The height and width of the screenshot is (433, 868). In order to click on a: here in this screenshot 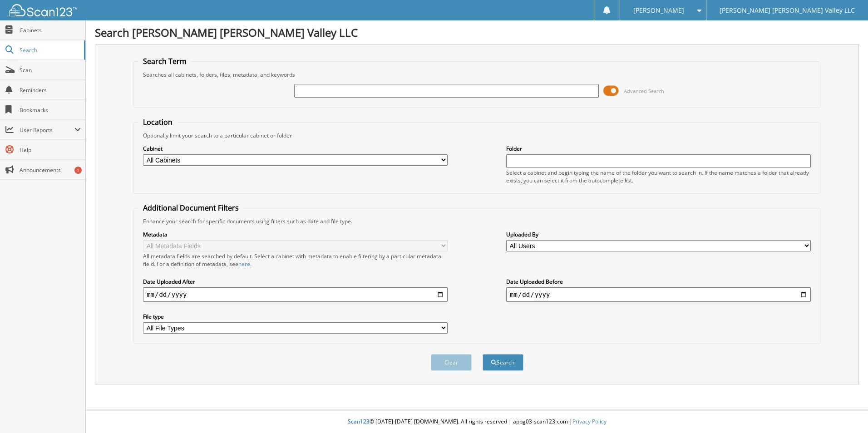, I will do `click(244, 264)`.